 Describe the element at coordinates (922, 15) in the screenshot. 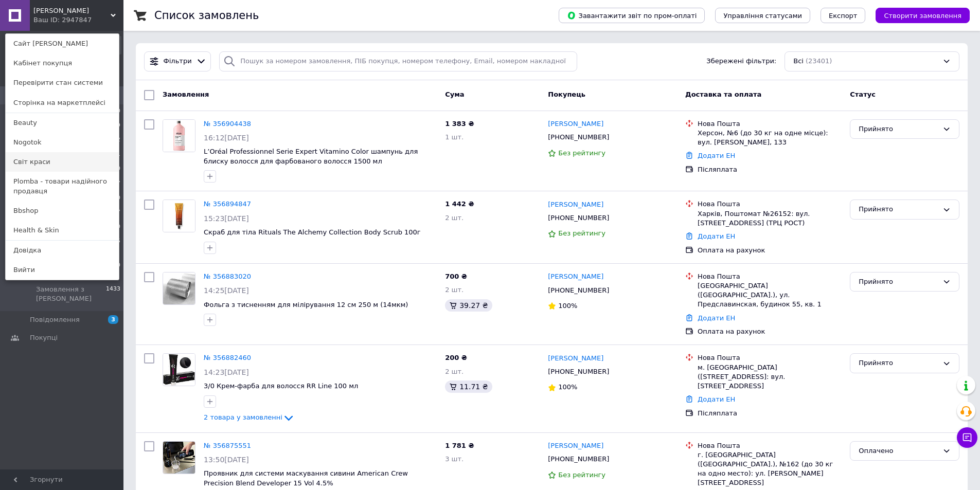

I see `span: Створити замовлення` at that location.